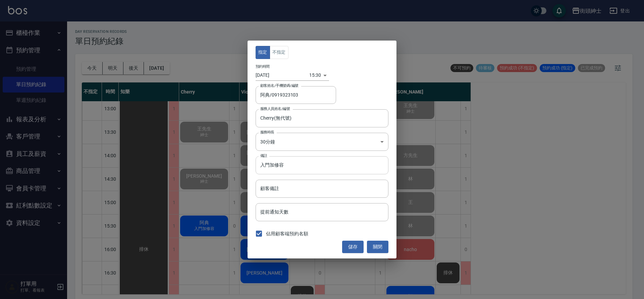 The width and height of the screenshot is (644, 299). What do you see at coordinates (322, 142) in the screenshot?
I see `div: 30分鐘` at bounding box center [322, 142].